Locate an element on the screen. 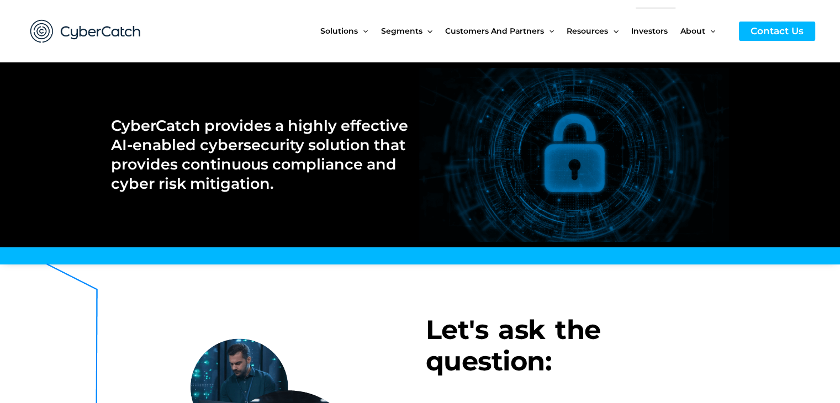  h3: Let's ask the question: is located at coordinates (578, 346).